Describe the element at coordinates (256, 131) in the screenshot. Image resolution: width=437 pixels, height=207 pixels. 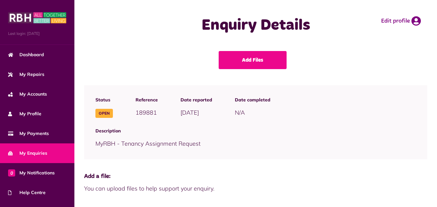
I see `span: Description` at that location.